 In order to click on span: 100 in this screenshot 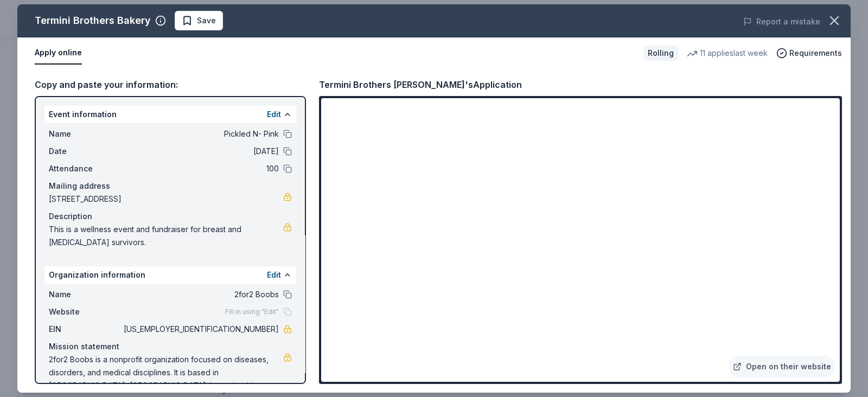, I will do `click(200, 169)`.